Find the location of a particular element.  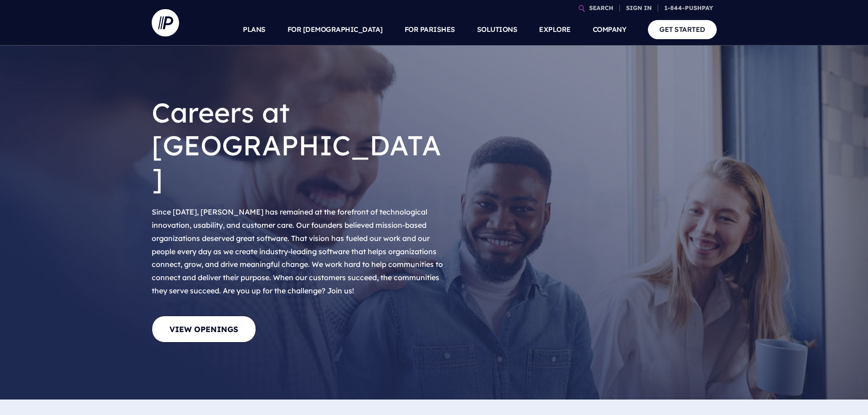

a: GET STARTED is located at coordinates (682, 29).